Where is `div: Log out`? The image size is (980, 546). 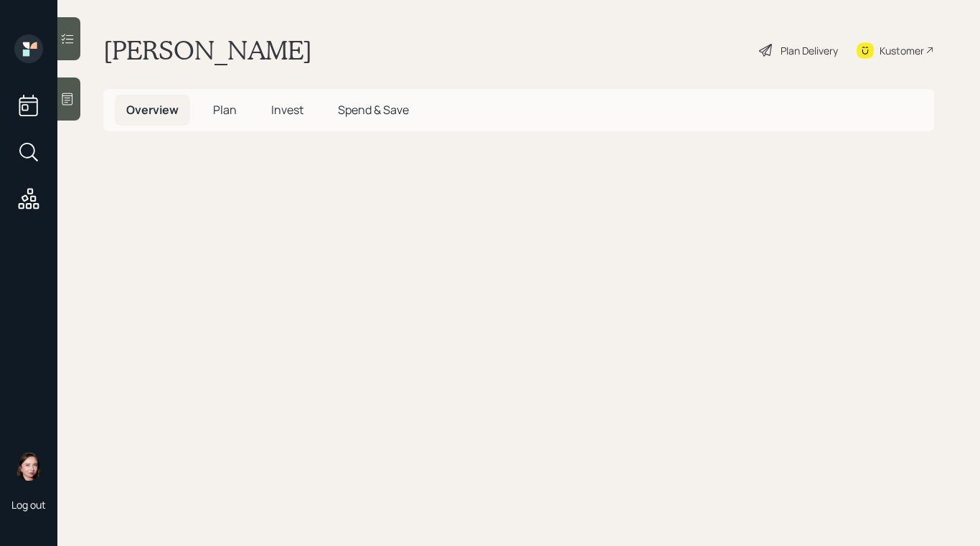 div: Log out is located at coordinates (29, 505).